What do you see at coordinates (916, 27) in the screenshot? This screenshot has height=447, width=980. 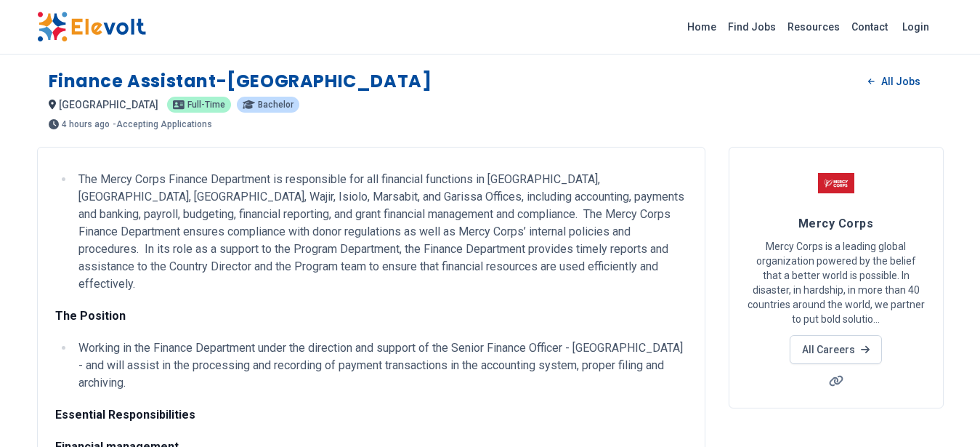 I see `a: Login` at bounding box center [916, 27].